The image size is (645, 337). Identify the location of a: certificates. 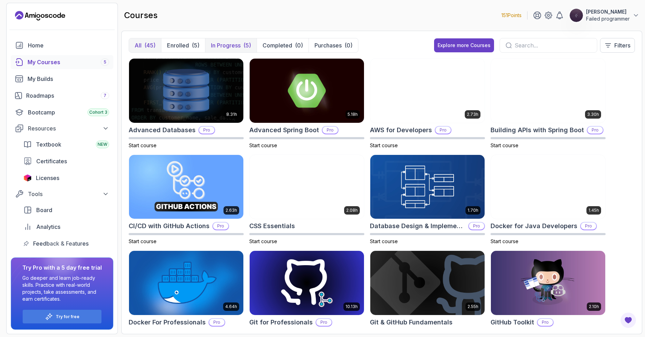
(66, 161).